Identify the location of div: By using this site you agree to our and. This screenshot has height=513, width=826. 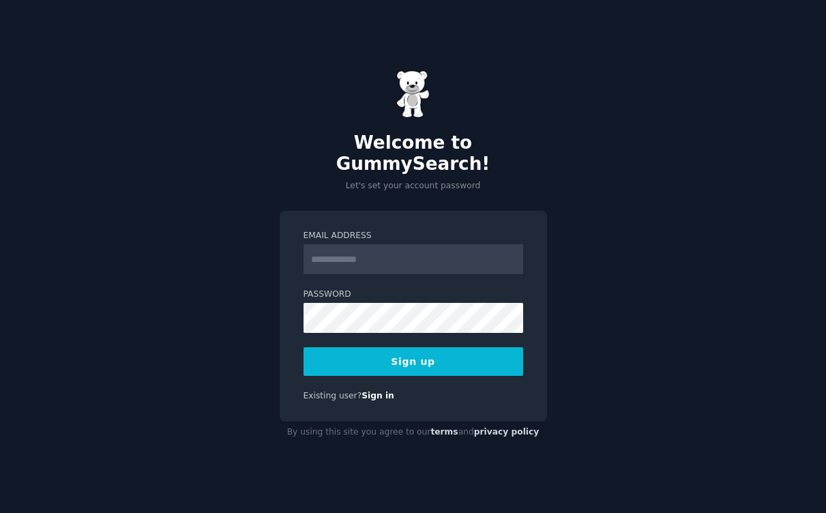
(413, 432).